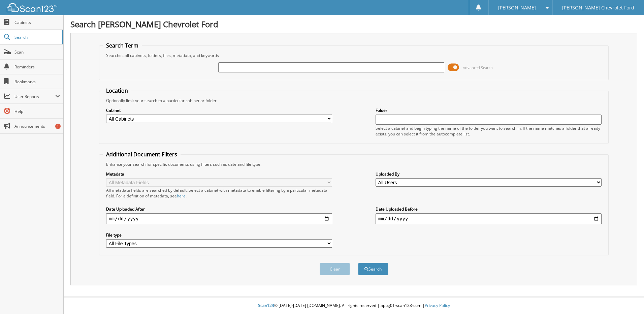 This screenshot has height=314, width=644. I want to click on span: Cabinets, so click(37, 23).